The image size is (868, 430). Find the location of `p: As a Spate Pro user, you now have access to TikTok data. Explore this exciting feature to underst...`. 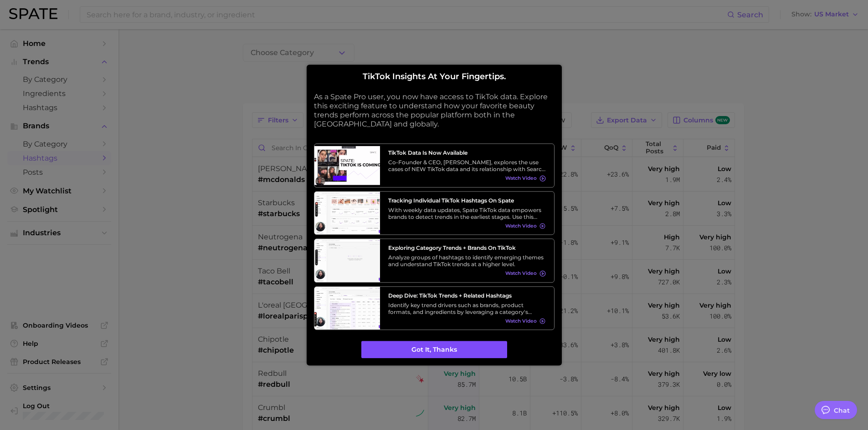

p: As a Spate Pro user, you now have access to TikTok data. Explore this exciting feature to underst... is located at coordinates (434, 111).